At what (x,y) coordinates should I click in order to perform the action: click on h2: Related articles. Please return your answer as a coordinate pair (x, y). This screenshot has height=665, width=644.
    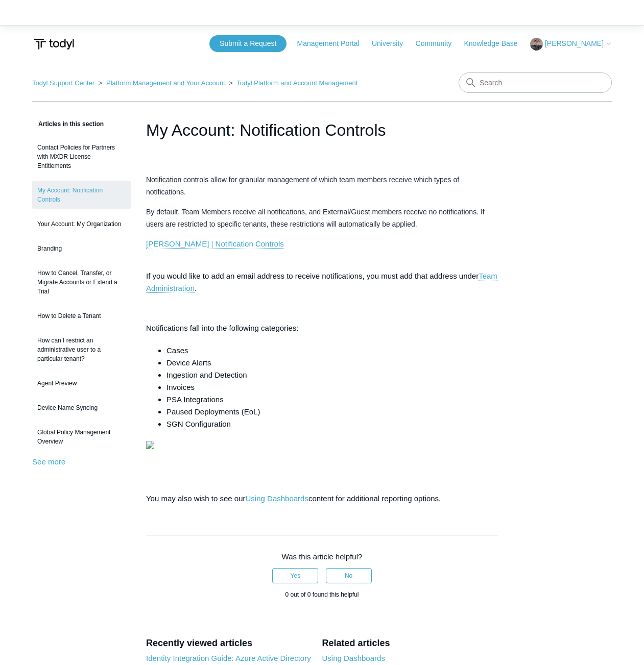
    Looking at the image, I should click on (409, 643).